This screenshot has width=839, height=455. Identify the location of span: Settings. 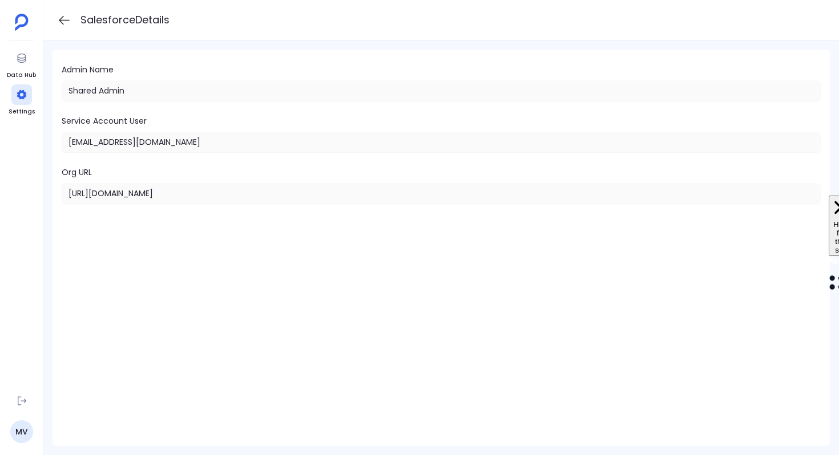
(22, 112).